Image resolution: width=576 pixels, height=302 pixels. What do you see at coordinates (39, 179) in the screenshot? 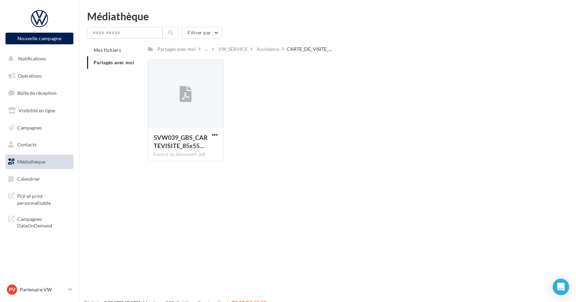
I see `a: Calendrier` at bounding box center [39, 179].